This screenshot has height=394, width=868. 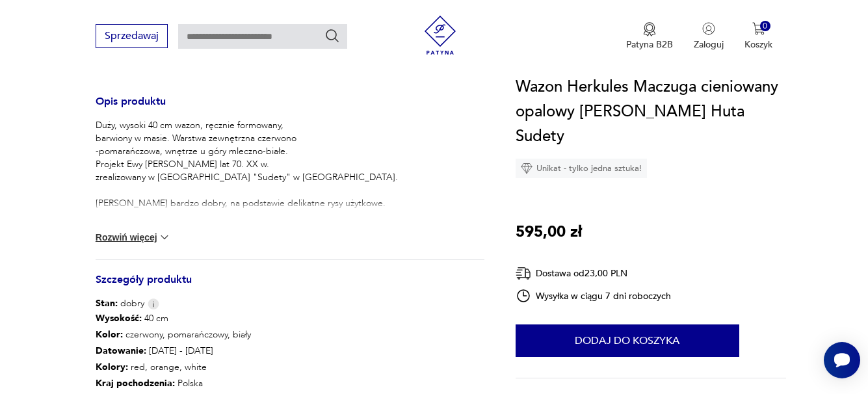 What do you see at coordinates (133, 237) in the screenshot?
I see `button: Rozwiń więcej` at bounding box center [133, 237].